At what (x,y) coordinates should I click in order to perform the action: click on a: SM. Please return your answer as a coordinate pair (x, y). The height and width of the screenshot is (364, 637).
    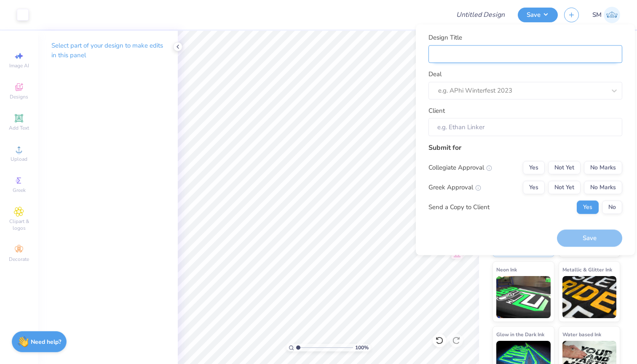
    Looking at the image, I should click on (606, 15).